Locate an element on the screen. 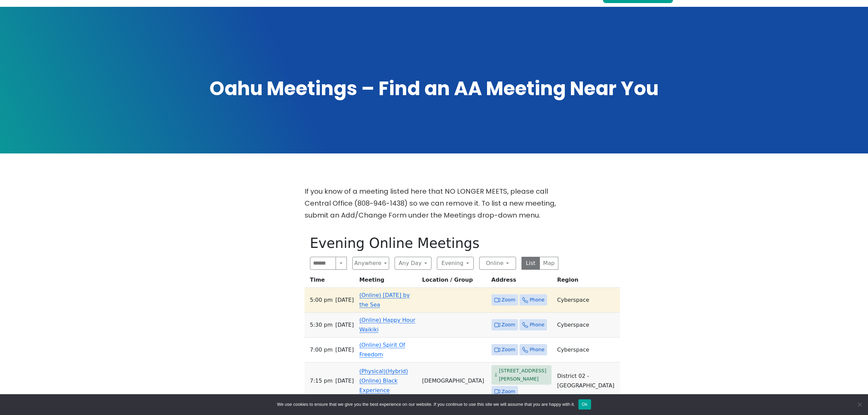 This screenshot has width=868, height=415. th: Address is located at coordinates (521, 281).